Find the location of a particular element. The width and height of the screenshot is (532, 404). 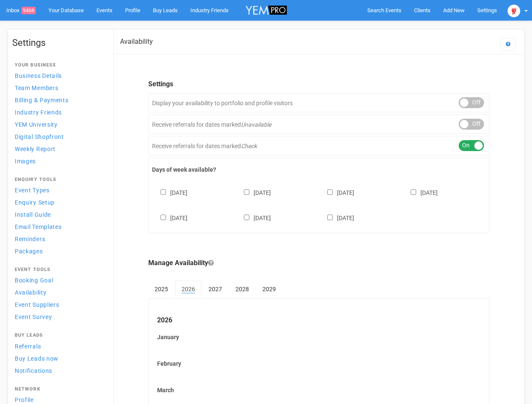

a: Industry Friends is located at coordinates (59, 112).